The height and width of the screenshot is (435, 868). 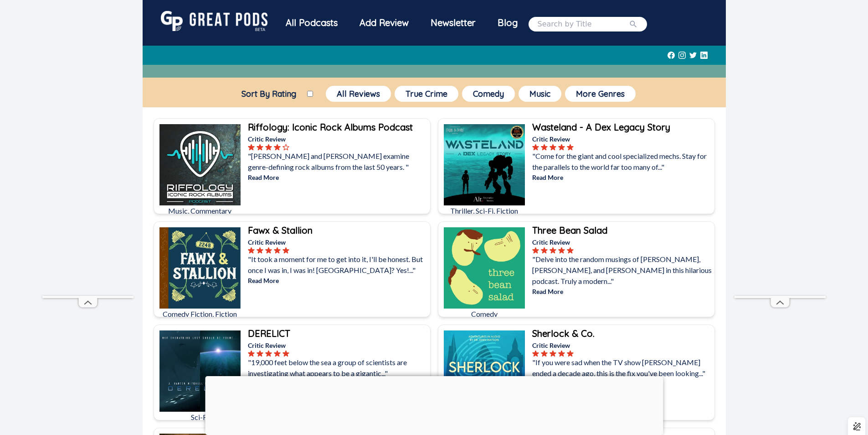 I want to click on div: Add Review, so click(x=384, y=23).